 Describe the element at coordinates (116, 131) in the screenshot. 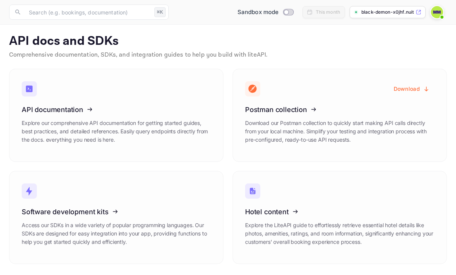

I see `p: Explore our comprehensive API documentation for getting started guides, best practices, and detai...` at that location.